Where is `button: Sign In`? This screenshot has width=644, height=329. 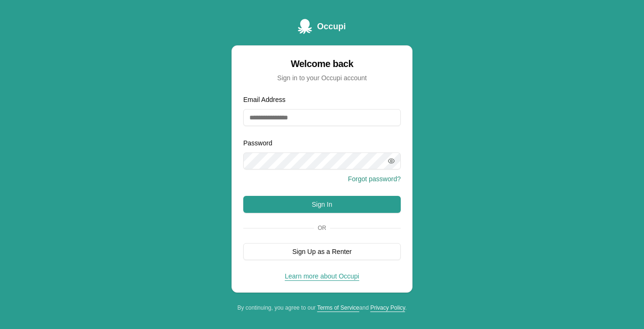 button: Sign In is located at coordinates (322, 204).